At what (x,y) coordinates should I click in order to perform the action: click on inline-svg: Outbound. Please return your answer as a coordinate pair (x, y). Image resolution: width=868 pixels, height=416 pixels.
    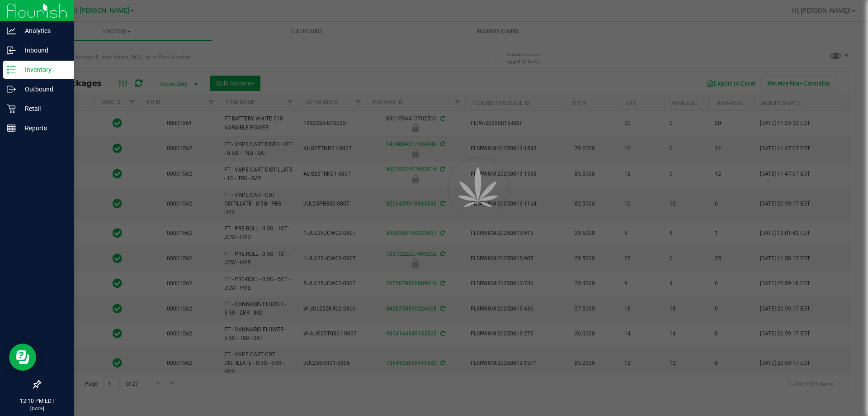
    Looking at the image, I should click on (11, 89).